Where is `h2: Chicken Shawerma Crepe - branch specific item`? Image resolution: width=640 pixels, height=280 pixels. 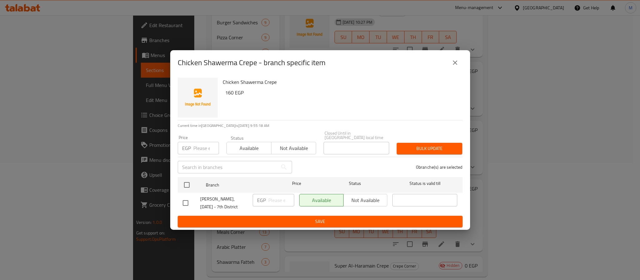 h2: Chicken Shawerma Crepe - branch specific item is located at coordinates (251, 63).